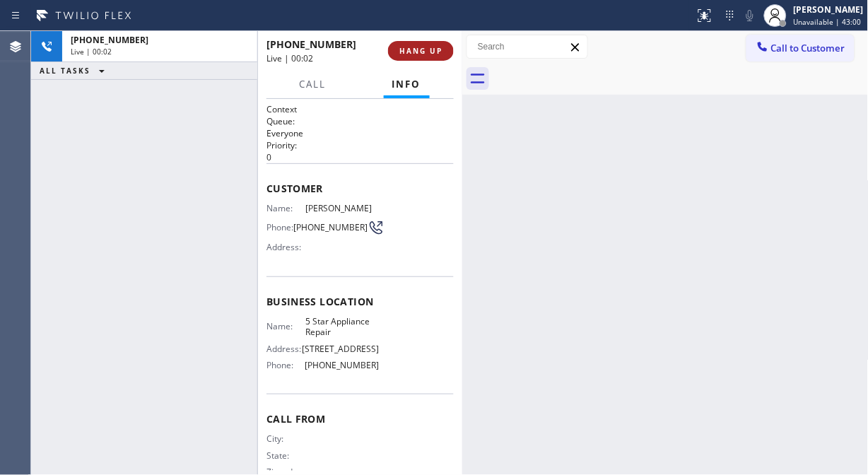 The height and width of the screenshot is (475, 868). I want to click on span: Call, so click(313, 84).